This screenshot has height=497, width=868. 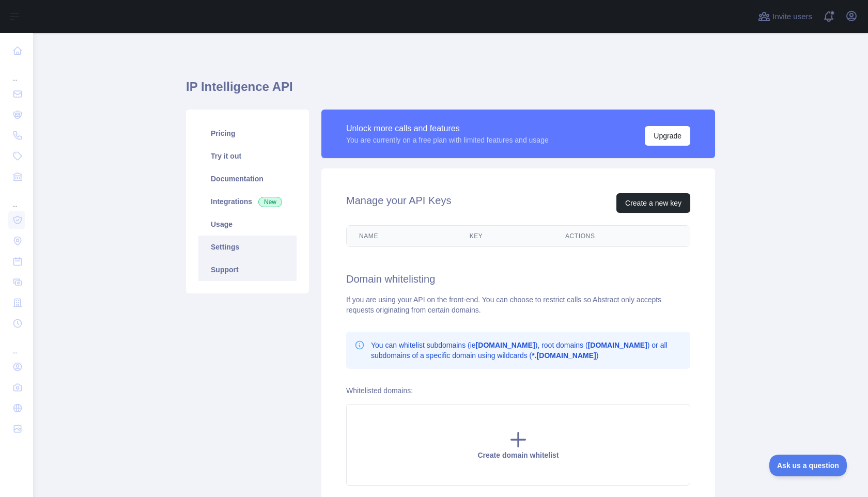 What do you see at coordinates (402, 236) in the screenshot?
I see `th: Name` at bounding box center [402, 236].